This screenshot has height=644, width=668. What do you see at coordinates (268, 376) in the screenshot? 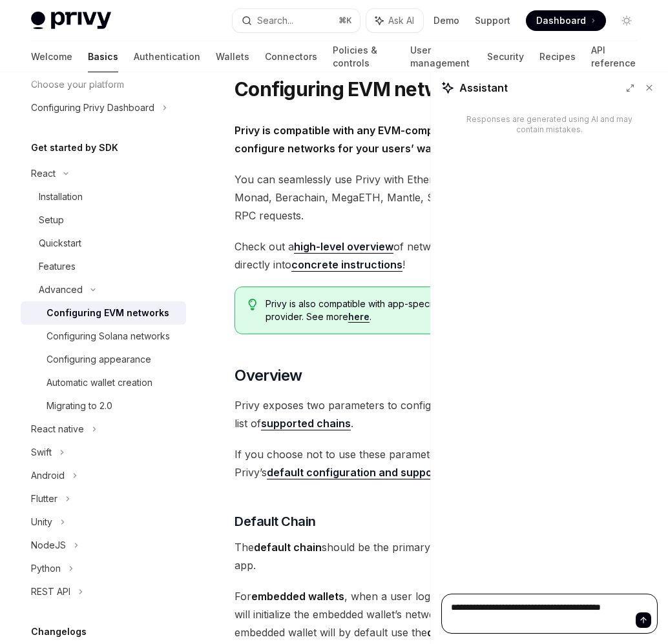
I see `span: Overview` at bounding box center [268, 376].